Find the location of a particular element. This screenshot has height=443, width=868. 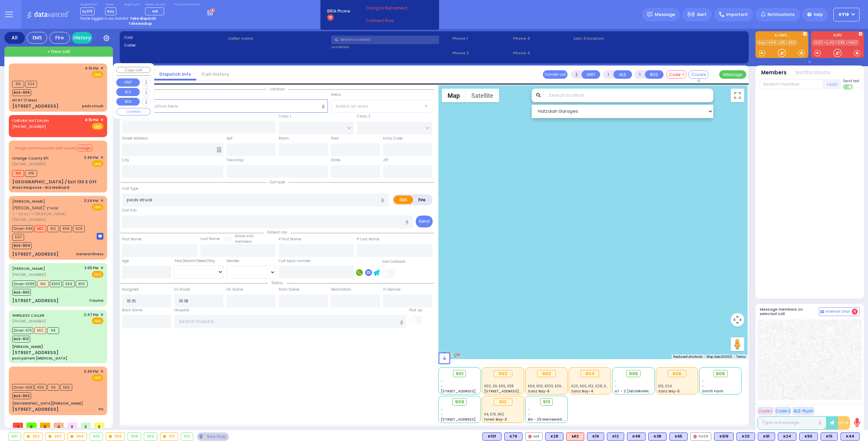

span: 909 is located at coordinates (460, 402).